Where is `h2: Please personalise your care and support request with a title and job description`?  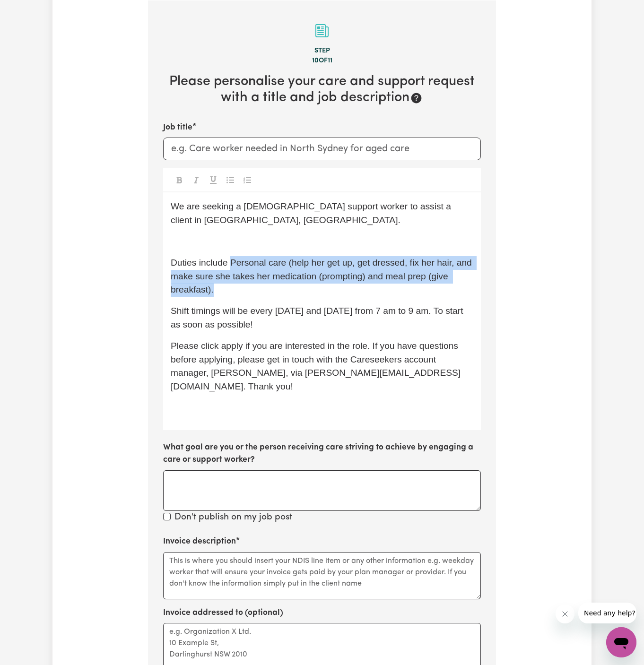
h2: Please personalise your care and support request with a title and job description is located at coordinates (322, 90).